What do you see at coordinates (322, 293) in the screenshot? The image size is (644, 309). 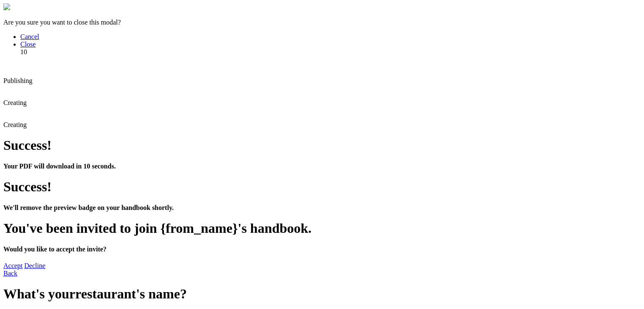 I see `h1: What's your 's name?` at bounding box center [322, 293].